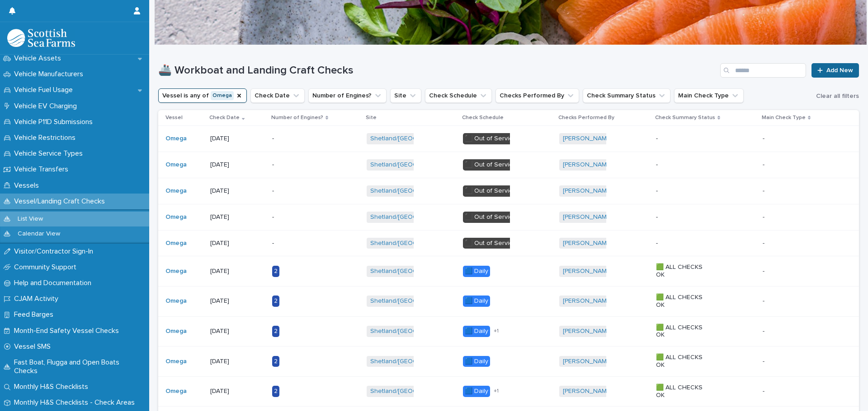  I want to click on p: Vessel/Landing Craft Checks, so click(61, 201).